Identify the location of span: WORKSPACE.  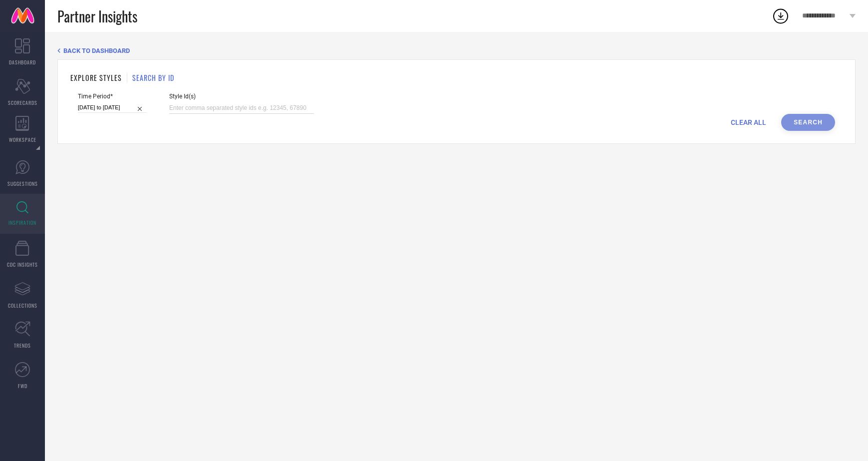
(22, 139).